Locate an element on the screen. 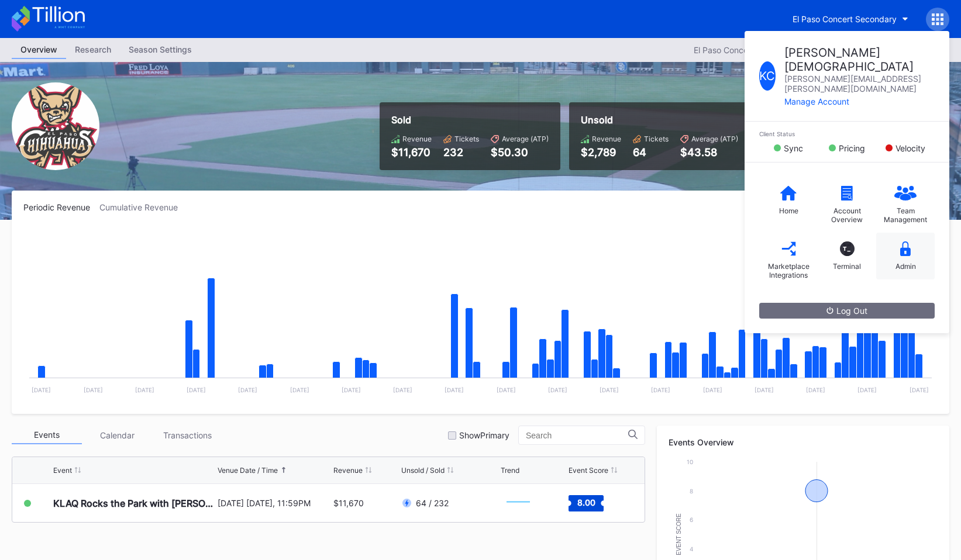 This screenshot has height=560, width=961. div: Periodic Revenue is located at coordinates (62, 207).